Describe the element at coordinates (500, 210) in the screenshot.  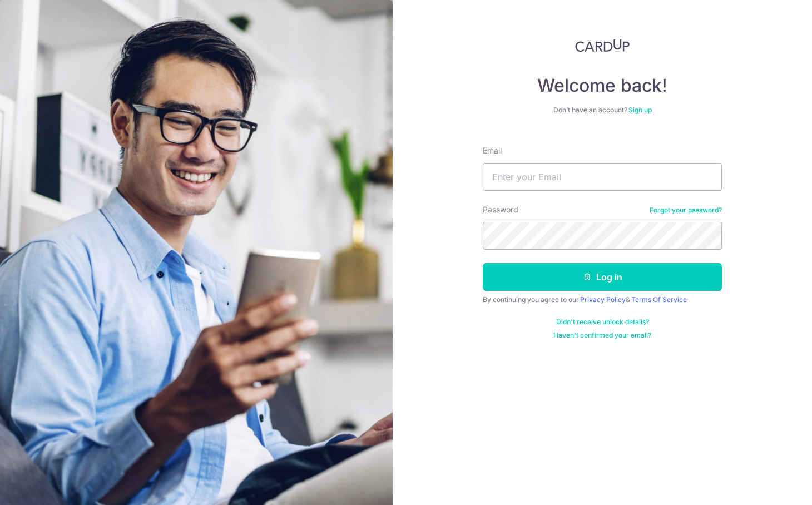
I see `label: Password` at that location.